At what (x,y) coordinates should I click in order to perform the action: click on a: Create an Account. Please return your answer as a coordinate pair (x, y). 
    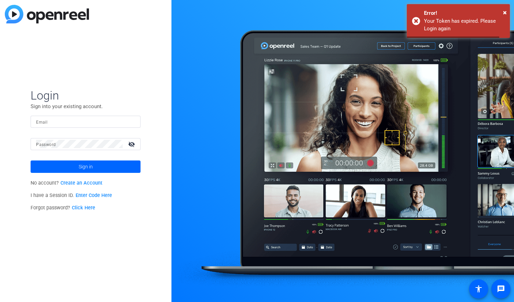
    Looking at the image, I should click on (81, 183).